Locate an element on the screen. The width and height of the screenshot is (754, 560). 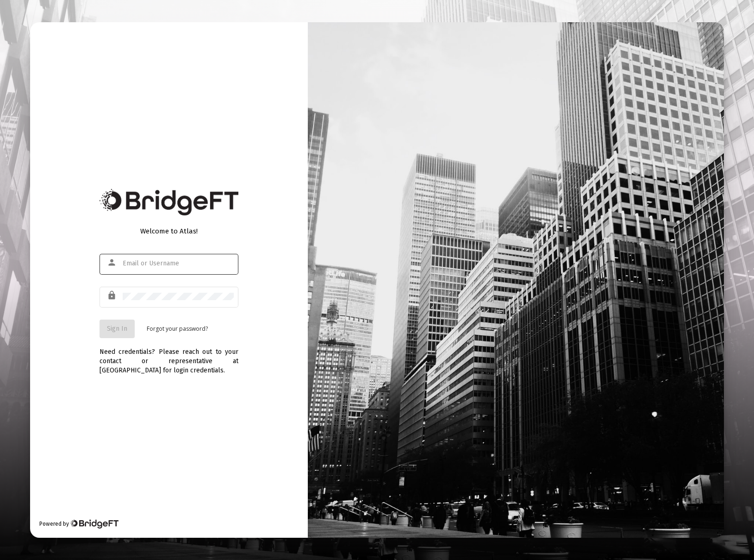
span: Sign In is located at coordinates (117, 328).